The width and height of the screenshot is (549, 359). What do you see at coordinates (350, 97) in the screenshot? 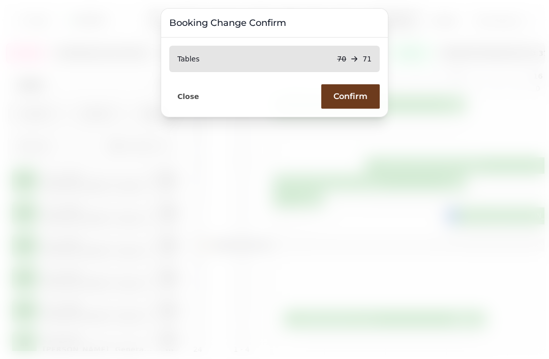
I see `button: Confirm` at bounding box center [350, 97].